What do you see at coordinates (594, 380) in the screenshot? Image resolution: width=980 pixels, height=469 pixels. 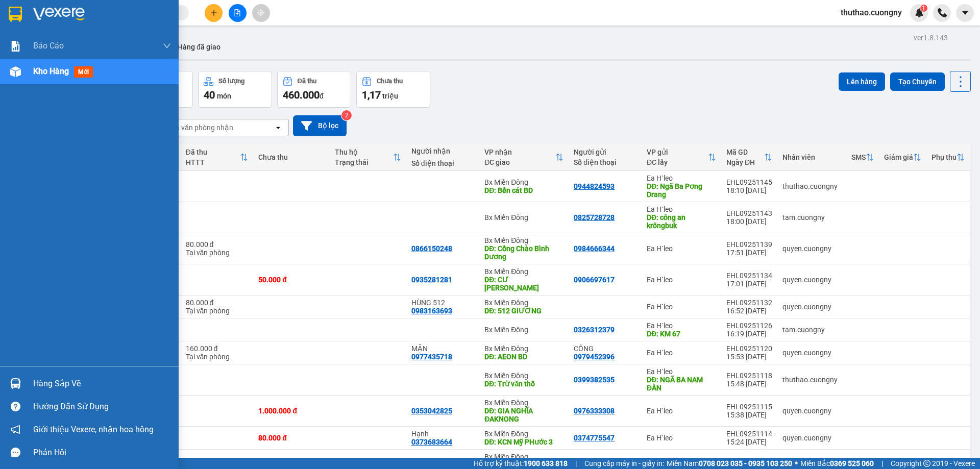 I see `div: 0399382535` at bounding box center [594, 380].